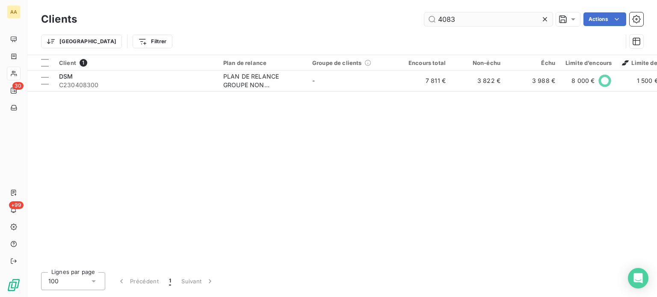  I want to click on span: 8 000 €, so click(583, 81).